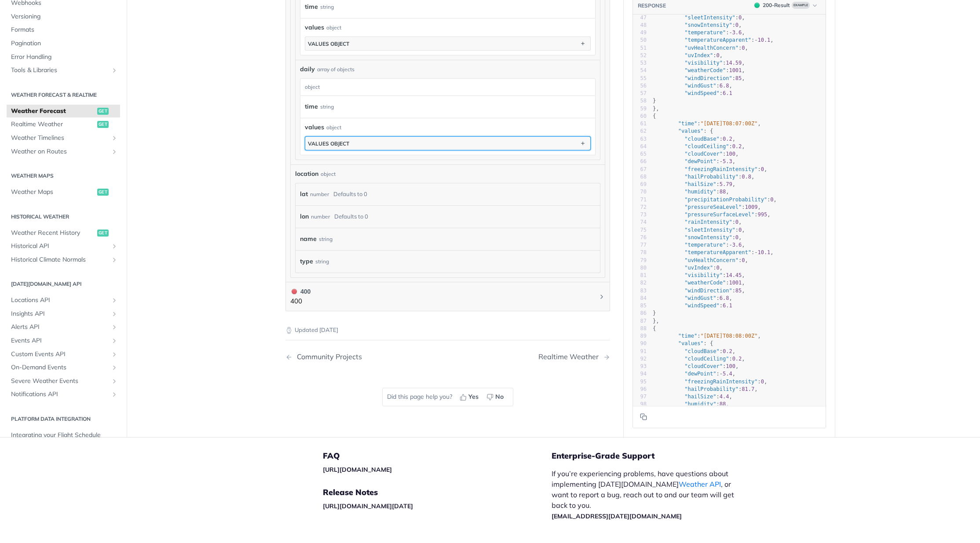  I want to click on button: Show subpages for Historical Climate Normals, so click(114, 259).